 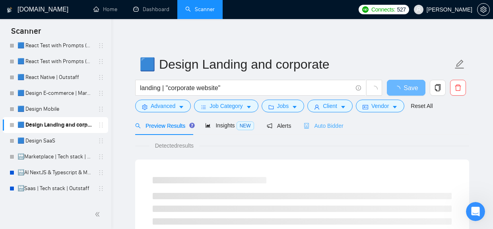 I want to click on span: idcard, so click(x=365, y=107).